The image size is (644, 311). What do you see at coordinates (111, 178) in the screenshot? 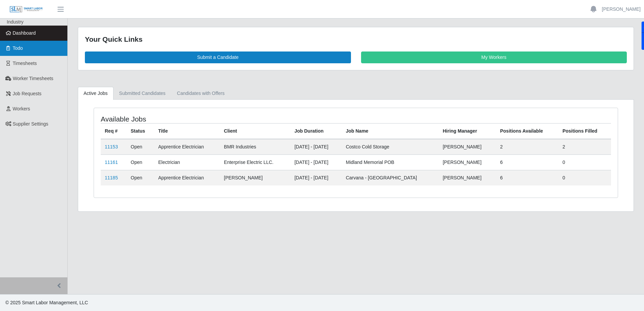
I see `a: 11185` at bounding box center [111, 178].